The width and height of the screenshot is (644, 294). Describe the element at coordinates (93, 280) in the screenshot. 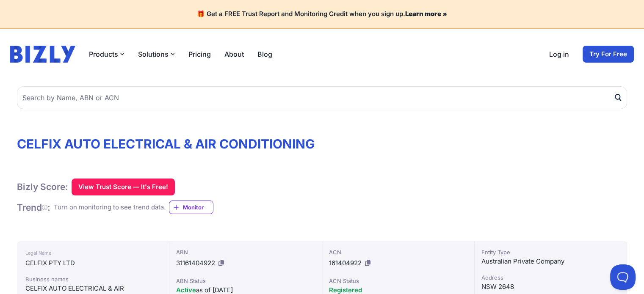

I see `div: Business names` at that location.